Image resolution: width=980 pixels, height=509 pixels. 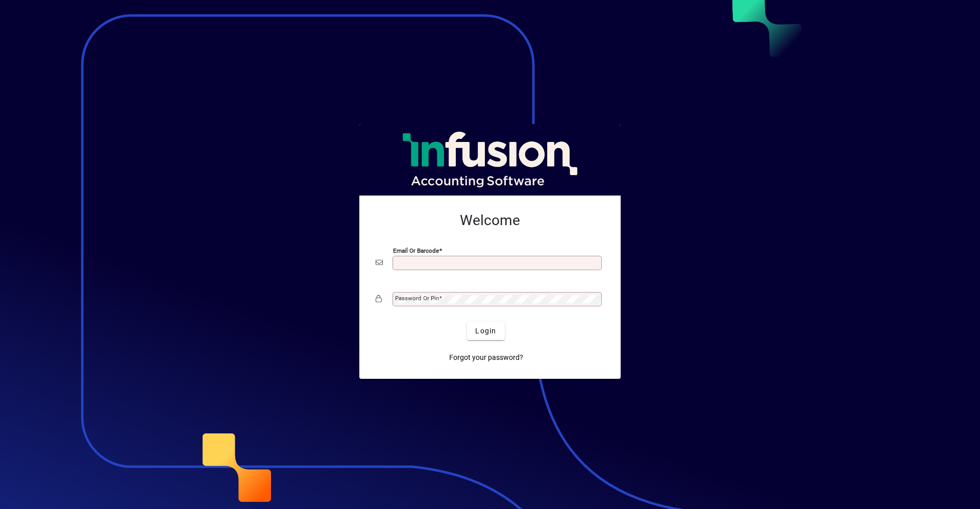 What do you see at coordinates (416, 251) in the screenshot?
I see `mat-label: Email or Barcode` at bounding box center [416, 251].